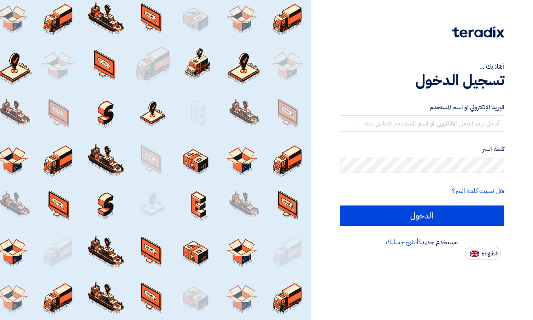 The width and height of the screenshot is (533, 320). I want to click on div: مستخدم جديد؟, so click(422, 242).